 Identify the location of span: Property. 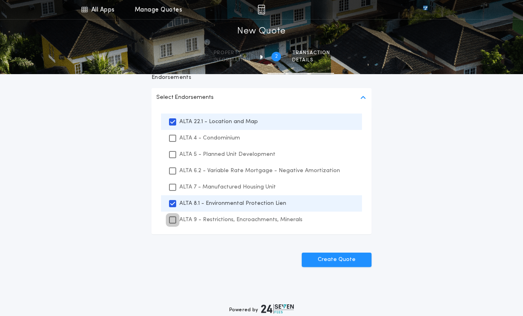
(232, 53).